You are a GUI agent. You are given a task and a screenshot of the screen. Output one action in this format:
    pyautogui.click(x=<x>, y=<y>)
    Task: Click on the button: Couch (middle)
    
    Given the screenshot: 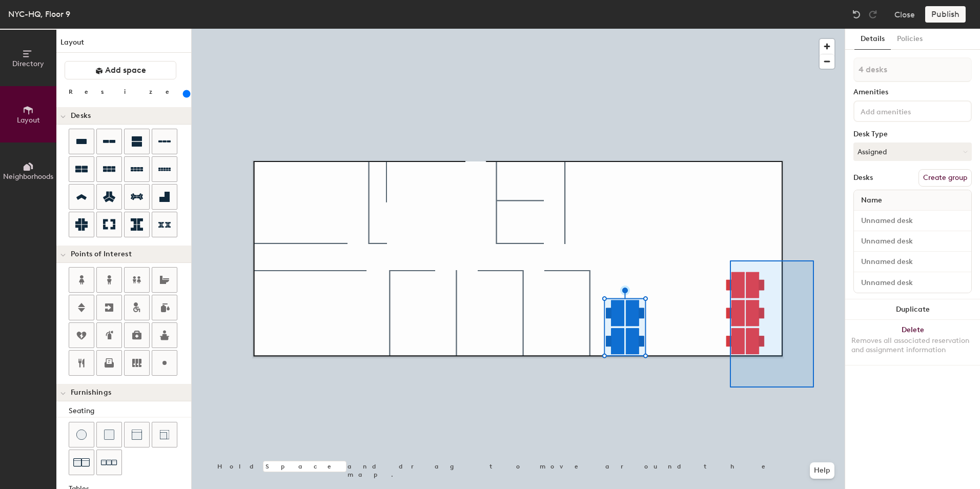 What is the action you would take?
    pyautogui.click(x=137, y=435)
    